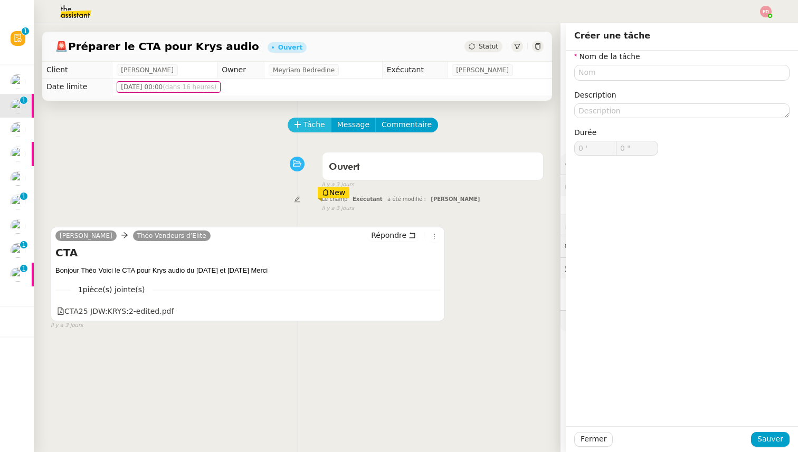  I want to click on img: users%2FTDxDvmCjFdN3QFePFNGdQUcJcQk1%2Favatar%2F0cfb3a67-8790-4592-a9ec-92226c678442, so click(18, 82).